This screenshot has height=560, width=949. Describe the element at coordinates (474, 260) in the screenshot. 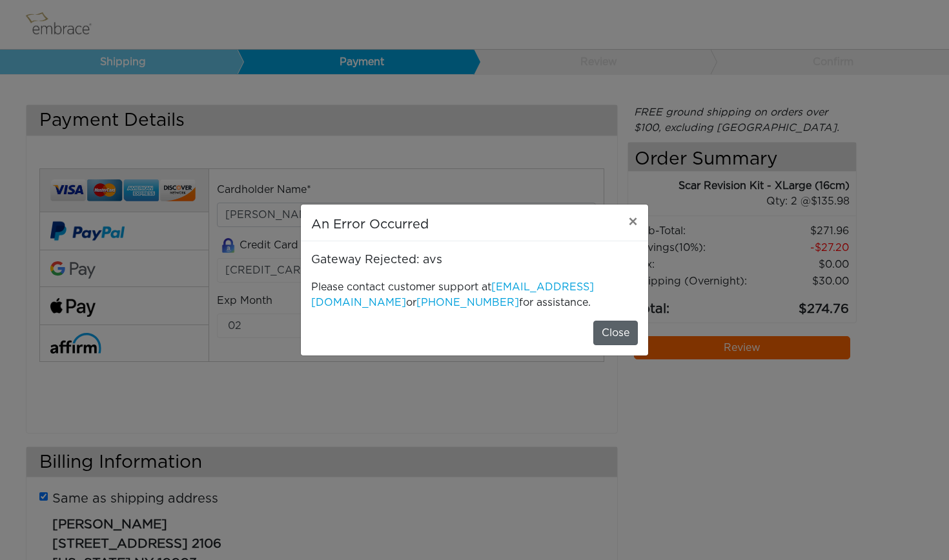

I see `p: Gateway Rejected: avs` at that location.